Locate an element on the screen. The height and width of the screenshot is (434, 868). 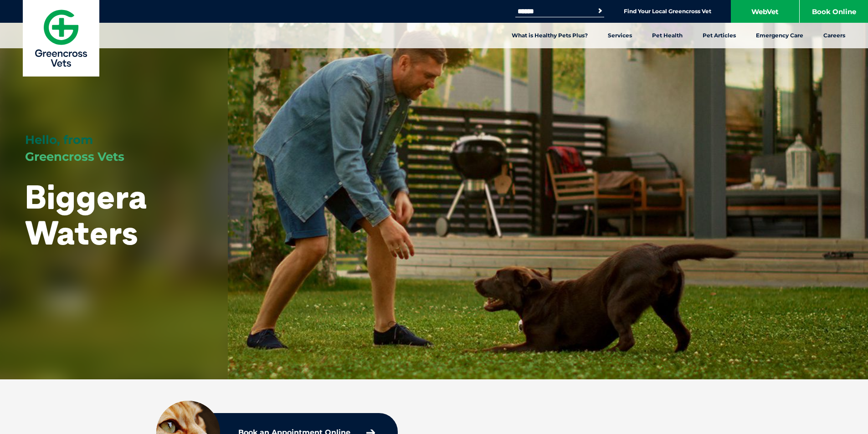
a: Pet Health is located at coordinates (667, 36).